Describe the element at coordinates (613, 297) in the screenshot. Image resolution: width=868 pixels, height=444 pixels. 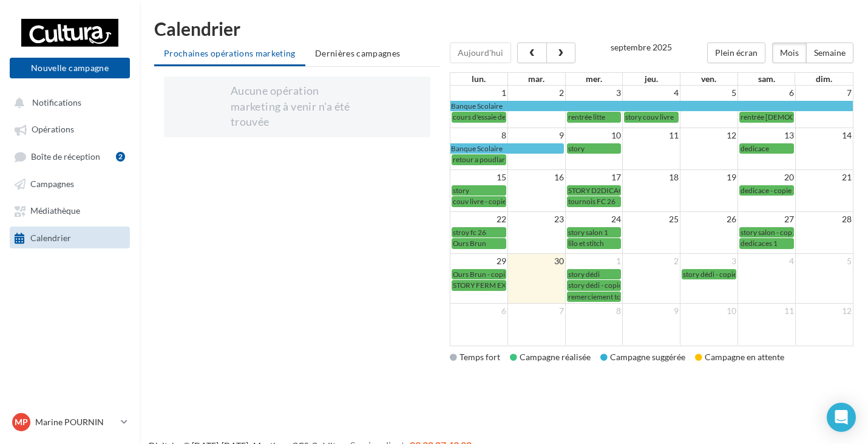
I see `span: remerciement tournois fc26` at that location.